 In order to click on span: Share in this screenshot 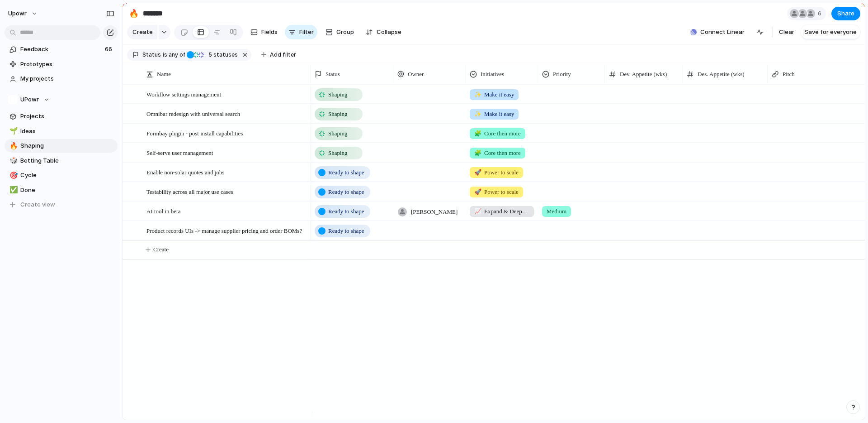, I will do `click(846, 14)`.